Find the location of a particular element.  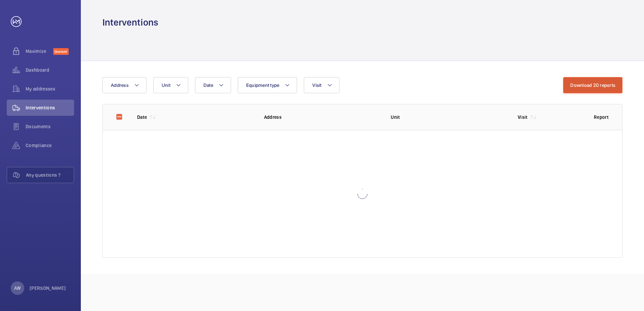

span: Visit is located at coordinates (317, 85).